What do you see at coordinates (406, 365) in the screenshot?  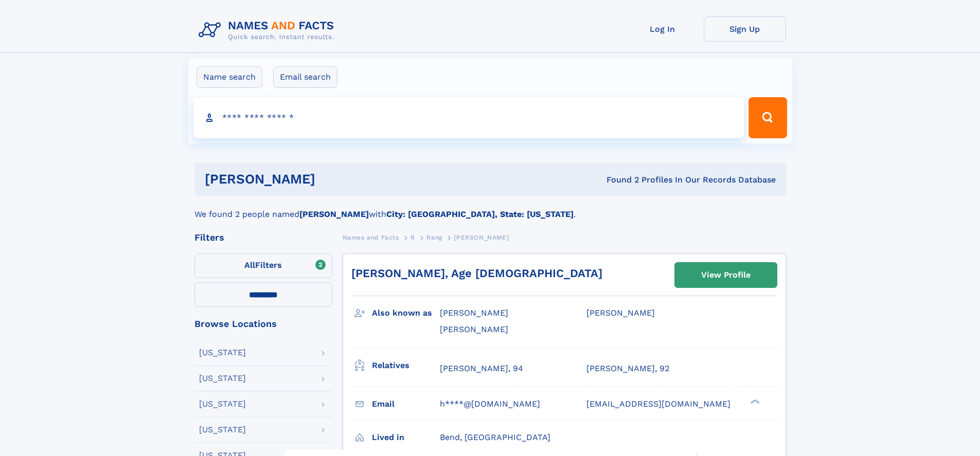 I see `h3: Relatives` at bounding box center [406, 365].